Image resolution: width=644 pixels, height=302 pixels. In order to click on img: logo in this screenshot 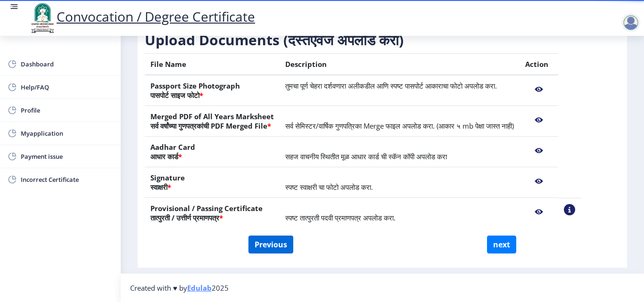, I will do `click(43, 18)`.